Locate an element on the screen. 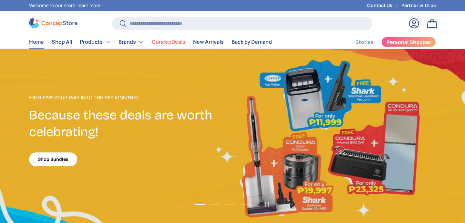 Image resolution: width=465 pixels, height=223 pixels. p: Welcome to our store. is located at coordinates (65, 5).